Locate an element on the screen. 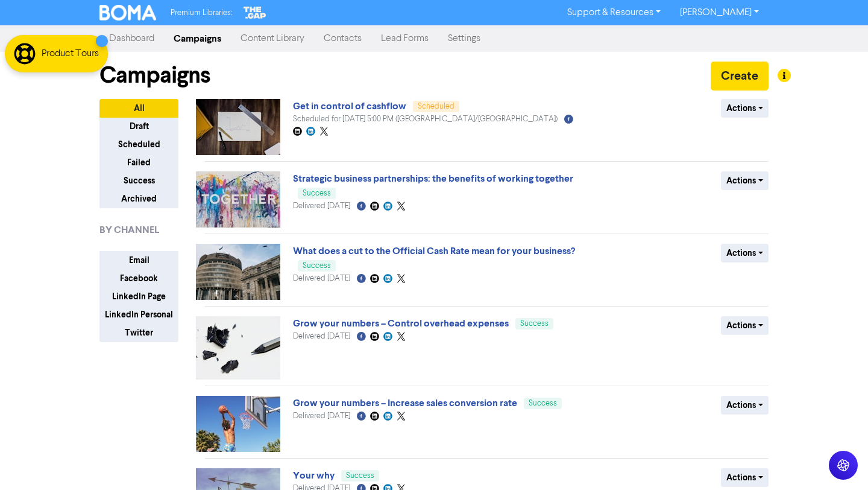  img: image_1755654426356.jpg is located at coordinates (238, 347).